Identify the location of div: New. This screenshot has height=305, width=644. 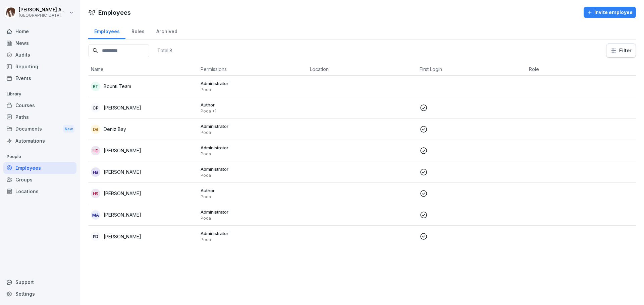
(69, 129).